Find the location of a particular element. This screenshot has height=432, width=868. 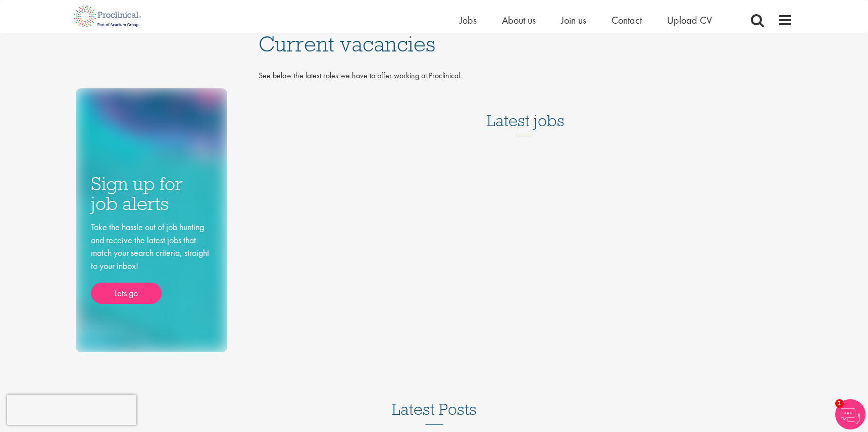

div: Take the hassle out of job hunting and receive the latest jobs that match your search criteria, s... is located at coordinates (151, 262).